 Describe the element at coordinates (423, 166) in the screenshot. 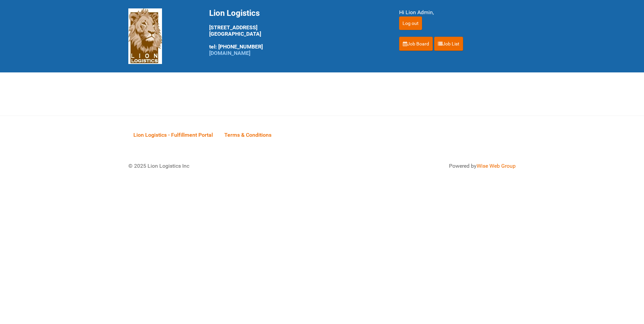

I see `div: Powered by` at that location.